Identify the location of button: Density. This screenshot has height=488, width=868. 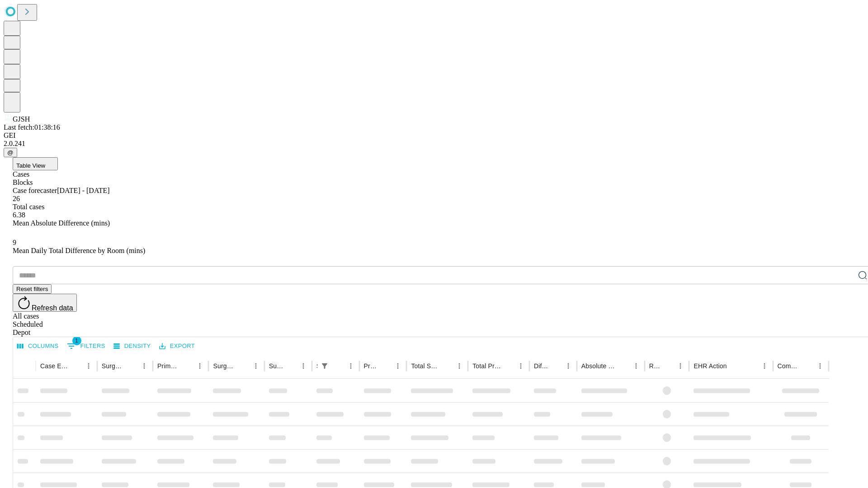
(132, 346).